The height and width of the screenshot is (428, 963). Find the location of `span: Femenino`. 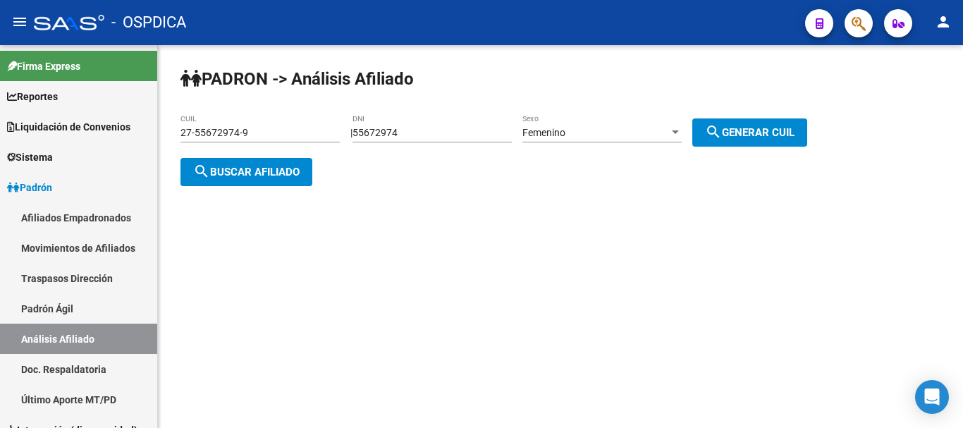

span: Femenino is located at coordinates (544, 133).